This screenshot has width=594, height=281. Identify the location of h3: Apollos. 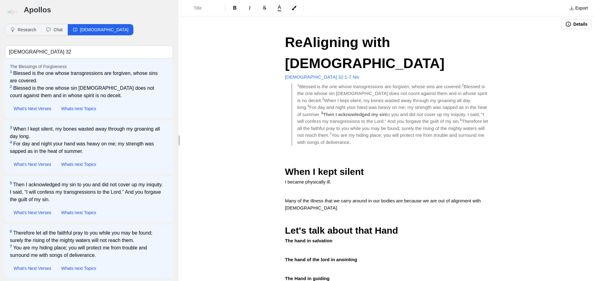
(98, 10).